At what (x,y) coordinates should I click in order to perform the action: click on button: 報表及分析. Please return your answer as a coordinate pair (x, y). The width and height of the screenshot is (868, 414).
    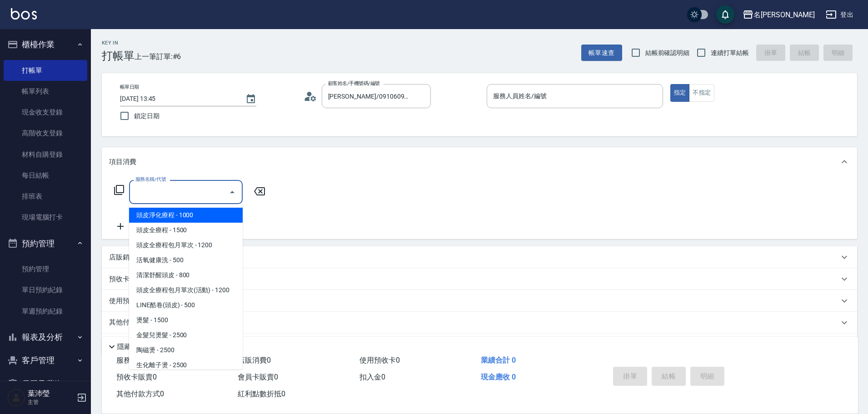
    Looking at the image, I should click on (46, 337).